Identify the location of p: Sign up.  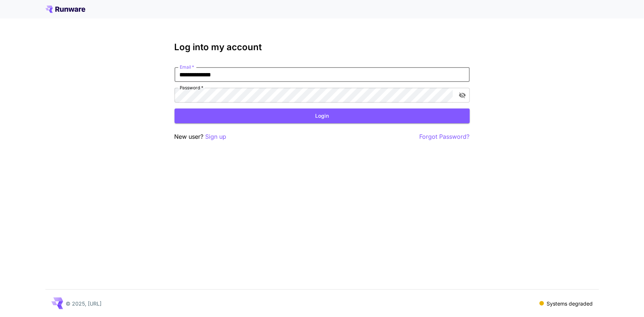
(216, 136).